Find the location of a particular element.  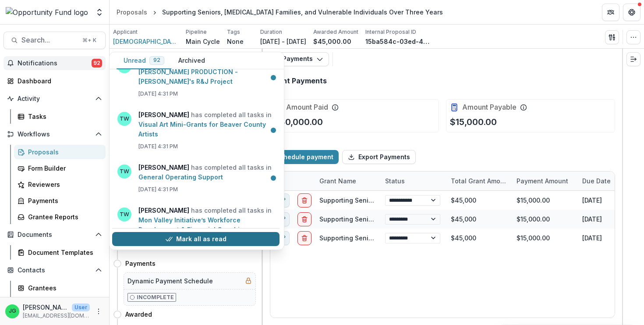

button: Mark all as read is located at coordinates (196, 239).